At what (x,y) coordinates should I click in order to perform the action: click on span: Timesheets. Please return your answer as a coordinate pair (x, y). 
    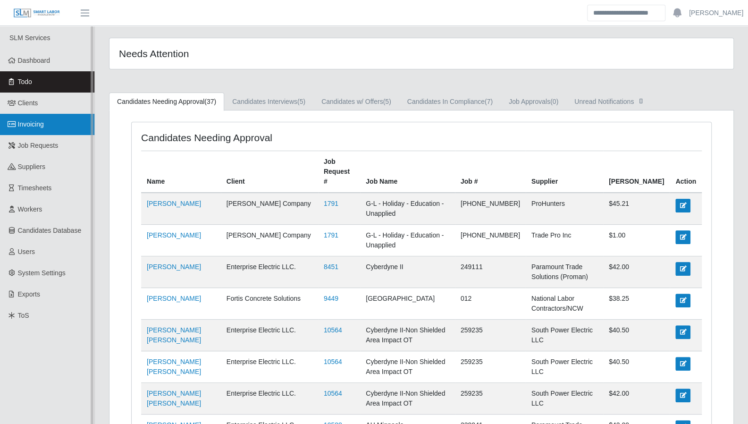
    Looking at the image, I should click on (35, 188).